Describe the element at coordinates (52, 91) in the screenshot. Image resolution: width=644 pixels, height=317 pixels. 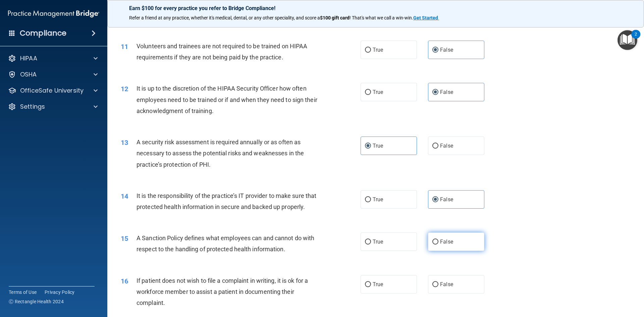
I see `p: OfficeSafe University` at that location.